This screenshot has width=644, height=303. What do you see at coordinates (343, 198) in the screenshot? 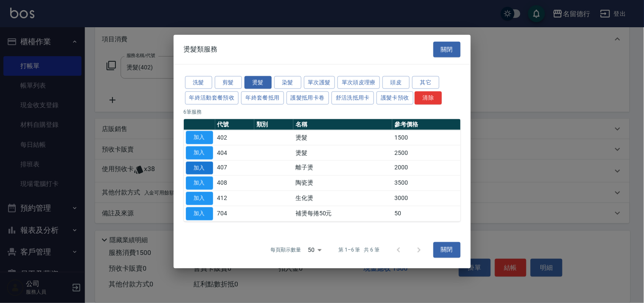
I see `td: 生化燙` at bounding box center [343, 198].